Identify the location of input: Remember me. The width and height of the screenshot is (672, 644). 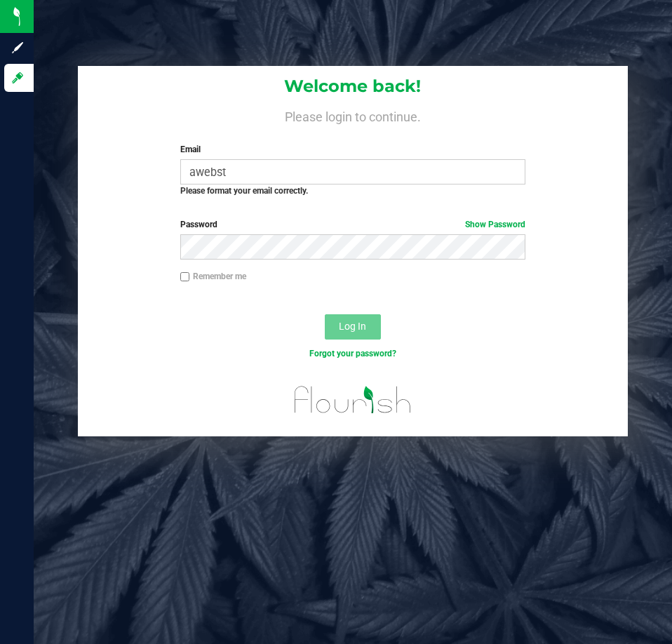
(185, 277).